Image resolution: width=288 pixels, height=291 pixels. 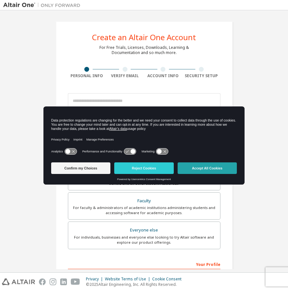 I want to click on img: youtube.svg, so click(x=75, y=282).